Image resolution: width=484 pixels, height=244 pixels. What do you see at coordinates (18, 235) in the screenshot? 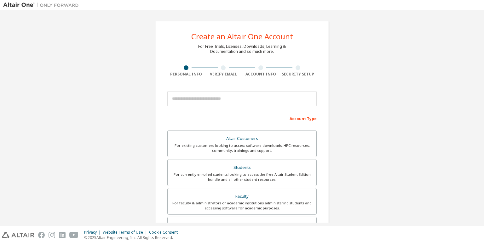
I see `img: altair_logo.svg` at bounding box center [18, 235].